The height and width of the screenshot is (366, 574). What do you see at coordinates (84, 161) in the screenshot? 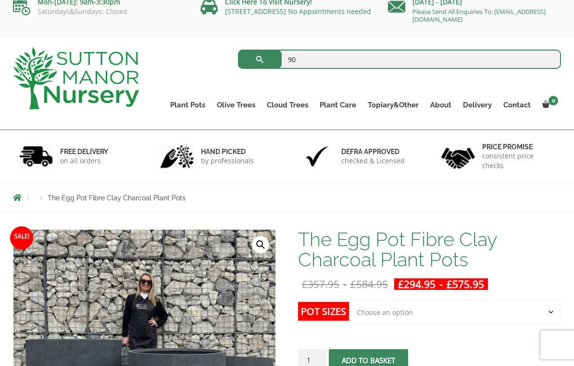
I see `p: on all orders` at bounding box center [84, 161].